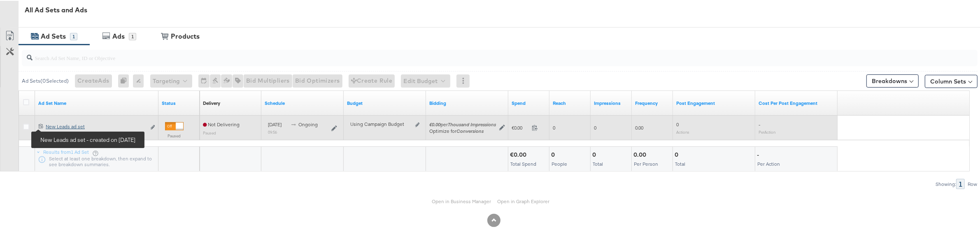 The image size is (980, 234). I want to click on span: ongoing, so click(308, 123).